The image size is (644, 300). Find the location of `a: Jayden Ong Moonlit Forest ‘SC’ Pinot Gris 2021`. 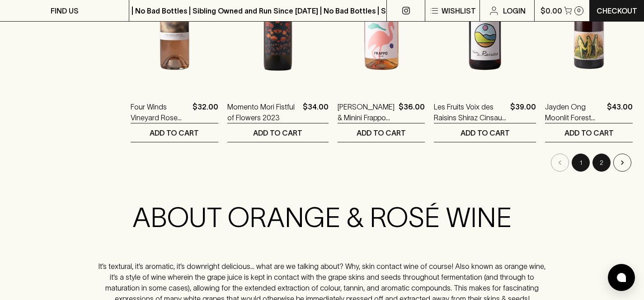

a: Jayden Ong Moonlit Forest ‘SC’ Pinot Gris 2021 is located at coordinates (574, 112).